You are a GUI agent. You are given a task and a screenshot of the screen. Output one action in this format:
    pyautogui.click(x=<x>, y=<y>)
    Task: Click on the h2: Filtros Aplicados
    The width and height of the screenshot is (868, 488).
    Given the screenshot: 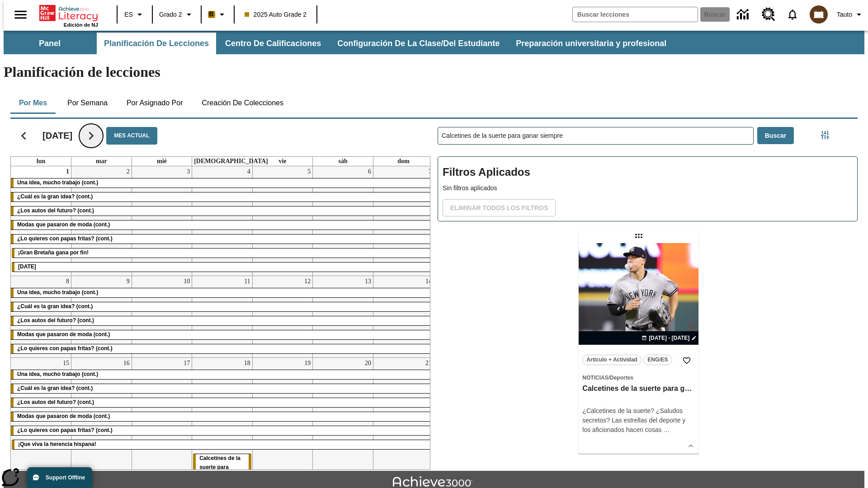 What is the action you would take?
    pyautogui.click(x=647, y=172)
    